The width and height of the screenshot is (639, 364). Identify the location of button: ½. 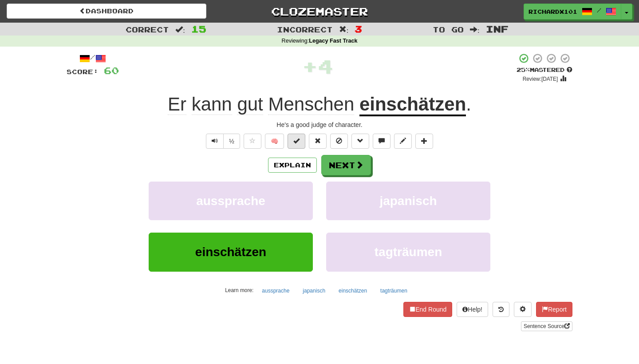
(232, 141).